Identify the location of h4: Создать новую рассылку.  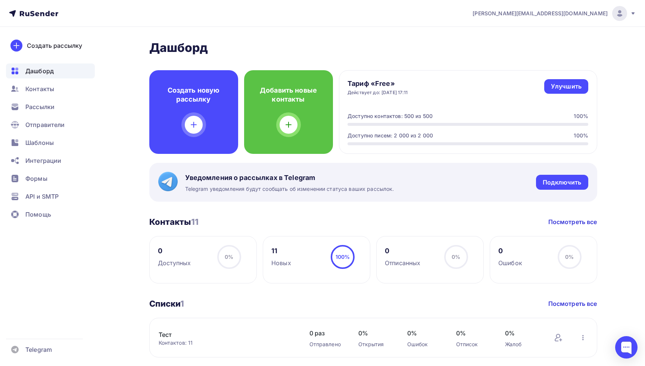
(194, 95).